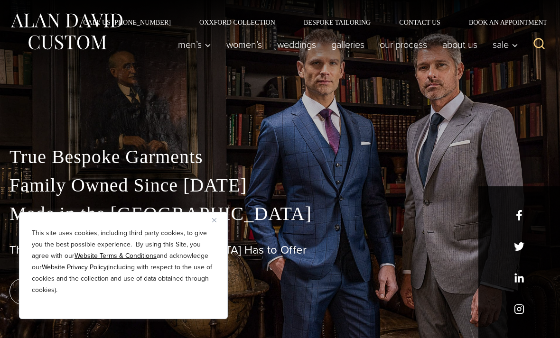  Describe the element at coordinates (214, 220) in the screenshot. I see `img: Close` at that location.